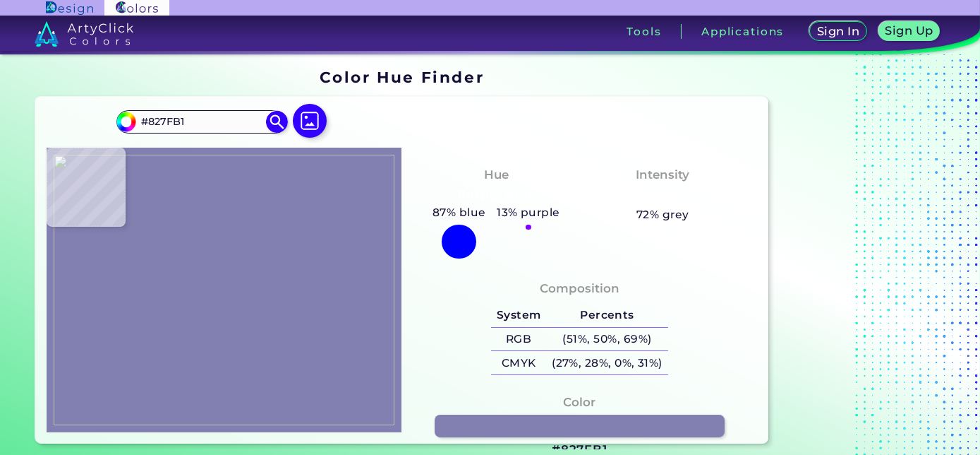  Describe the element at coordinates (310, 121) in the screenshot. I see `img: icon picture` at that location.